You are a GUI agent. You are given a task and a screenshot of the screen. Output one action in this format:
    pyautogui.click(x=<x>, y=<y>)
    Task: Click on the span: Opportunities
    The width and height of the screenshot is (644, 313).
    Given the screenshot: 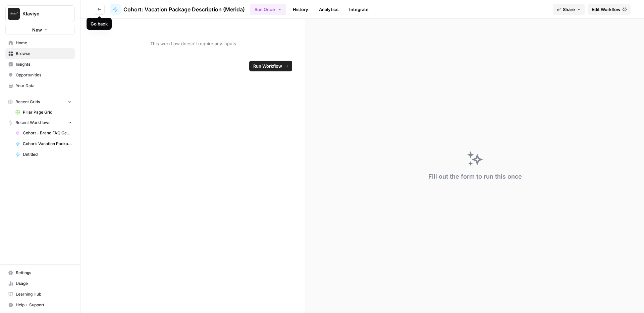 What is the action you would take?
    pyautogui.click(x=44, y=75)
    